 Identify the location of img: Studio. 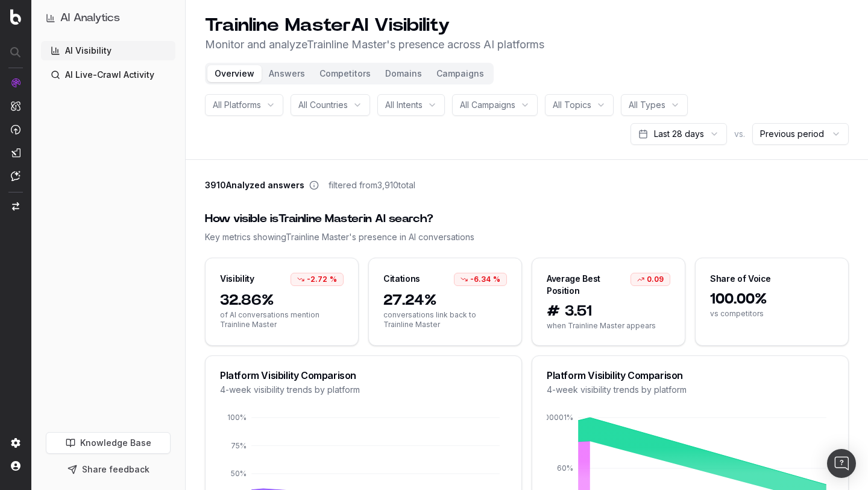
(16, 153).